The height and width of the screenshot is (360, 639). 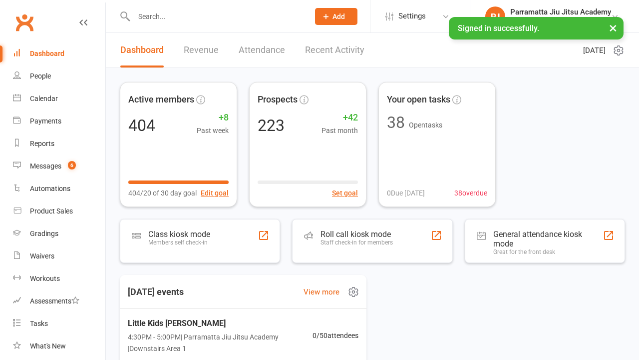 What do you see at coordinates (59, 301) in the screenshot?
I see `a: Assessments` at bounding box center [59, 301].